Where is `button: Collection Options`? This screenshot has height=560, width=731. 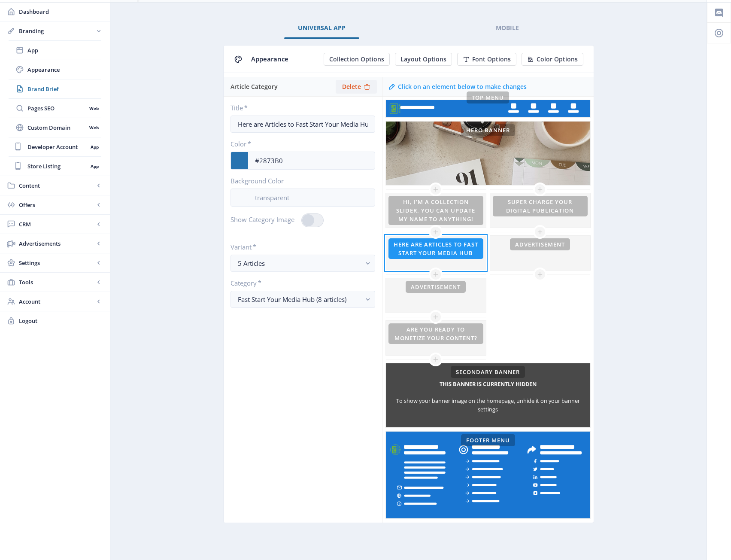
button: Collection Options is located at coordinates (356, 60).